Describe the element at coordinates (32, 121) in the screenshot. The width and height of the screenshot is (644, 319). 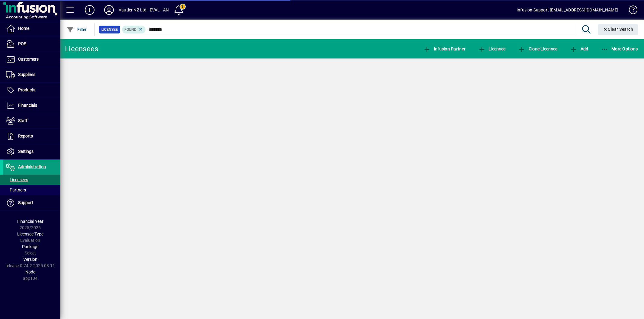
I see `a: Staff` at that location.